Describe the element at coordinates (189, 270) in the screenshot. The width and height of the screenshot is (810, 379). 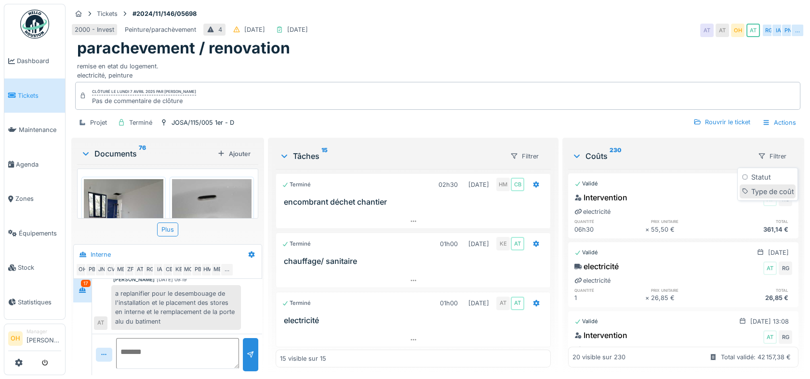
I see `div: MC` at that location.